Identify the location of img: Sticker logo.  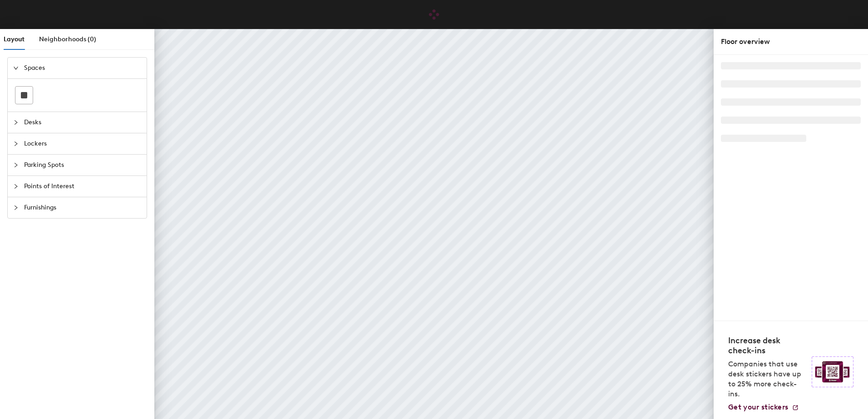
(832, 372).